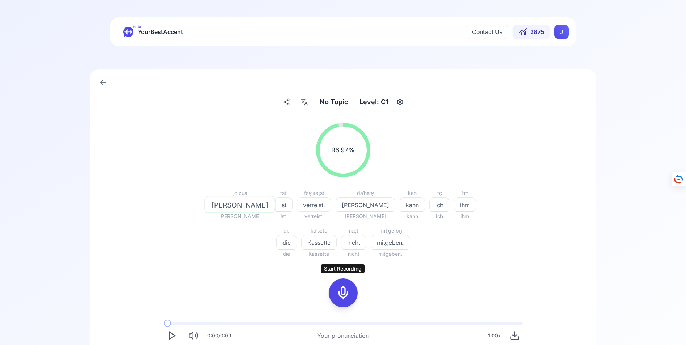 The image size is (686, 345). What do you see at coordinates (314, 205) in the screenshot?
I see `button: verreist,` at bounding box center [314, 205].